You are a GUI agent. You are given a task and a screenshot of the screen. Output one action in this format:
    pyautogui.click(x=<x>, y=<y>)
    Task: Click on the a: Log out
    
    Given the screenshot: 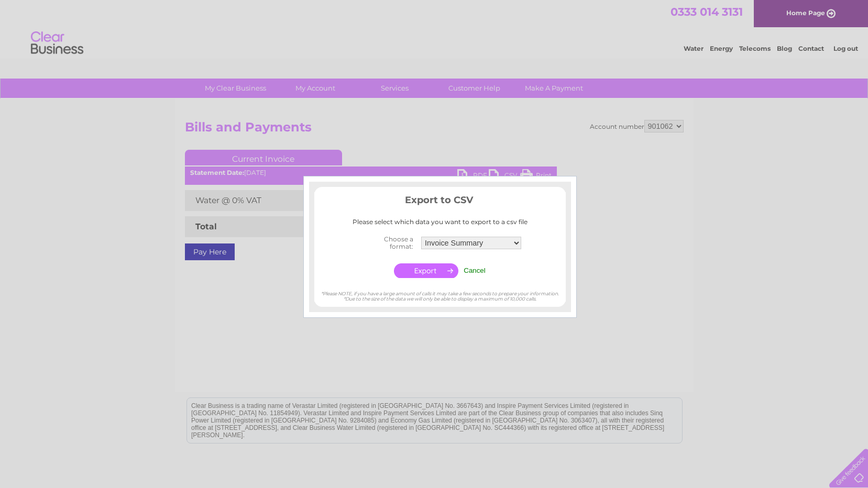 What is the action you would take?
    pyautogui.click(x=846, y=48)
    